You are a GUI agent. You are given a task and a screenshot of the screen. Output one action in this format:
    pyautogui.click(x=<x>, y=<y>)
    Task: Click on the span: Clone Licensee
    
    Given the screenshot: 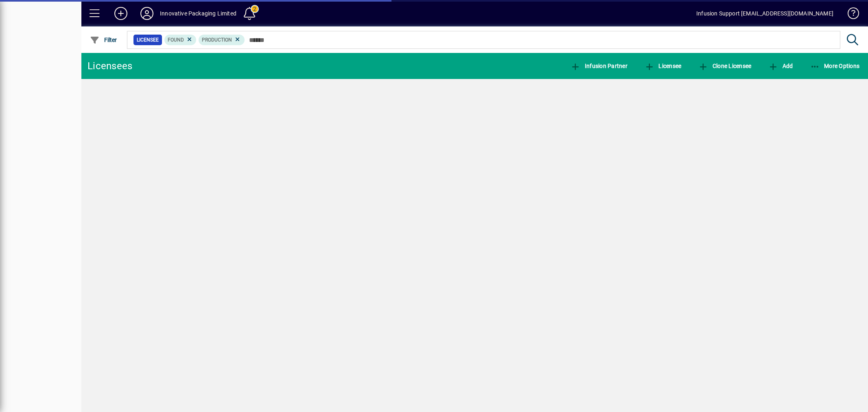 What is the action you would take?
    pyautogui.click(x=725, y=66)
    